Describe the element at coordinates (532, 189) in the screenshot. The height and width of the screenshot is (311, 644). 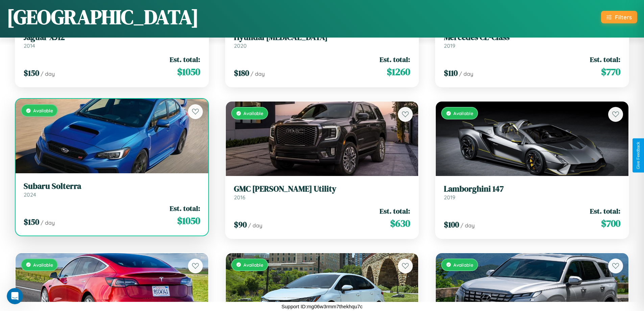
I see `h3: Lamborghini 147` at that location.